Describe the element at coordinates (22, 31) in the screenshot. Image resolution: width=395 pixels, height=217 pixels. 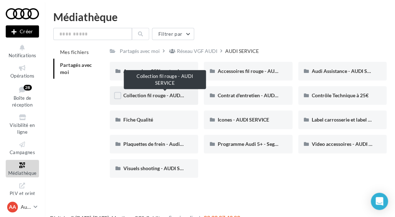
I see `div: Nouvelle campagne` at that location.